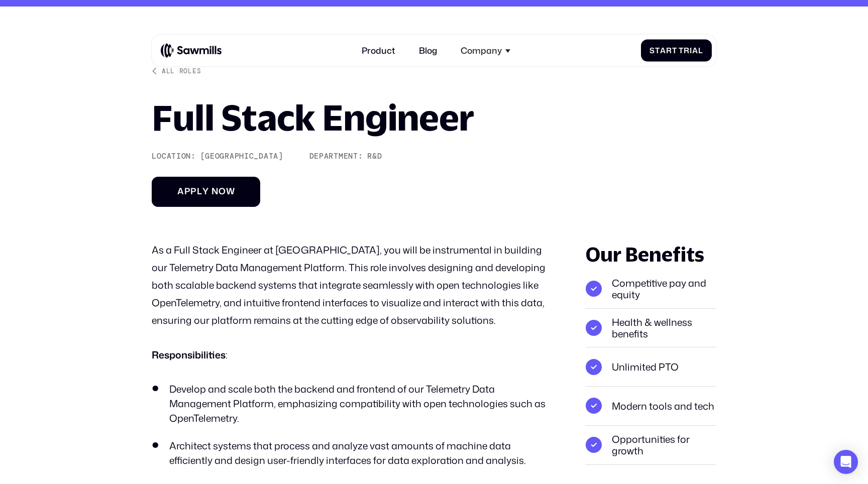  What do you see at coordinates (231, 191) in the screenshot?
I see `span: w` at bounding box center [231, 191].